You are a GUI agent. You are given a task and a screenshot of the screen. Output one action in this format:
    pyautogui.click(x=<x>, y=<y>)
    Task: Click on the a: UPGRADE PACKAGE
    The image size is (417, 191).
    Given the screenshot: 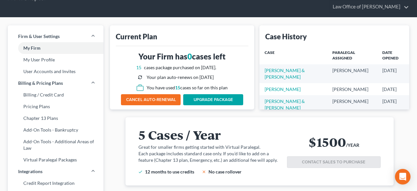 What is the action you would take?
    pyautogui.click(x=213, y=100)
    